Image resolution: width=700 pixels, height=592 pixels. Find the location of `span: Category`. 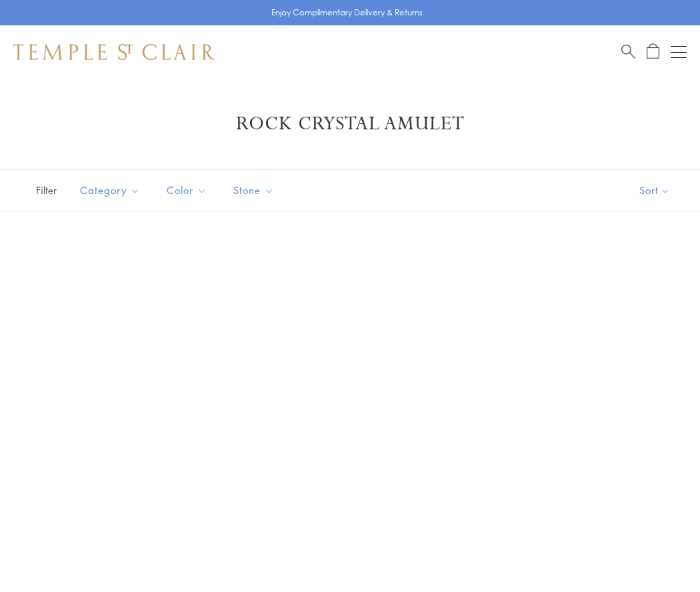

span: Category is located at coordinates (111, 190).